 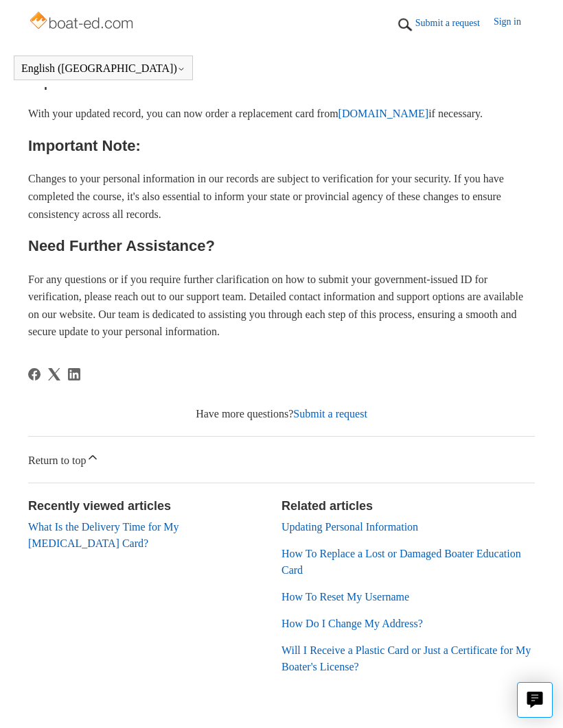 What do you see at coordinates (345, 597) in the screenshot?
I see `a: How To Reset My Username` at bounding box center [345, 597].